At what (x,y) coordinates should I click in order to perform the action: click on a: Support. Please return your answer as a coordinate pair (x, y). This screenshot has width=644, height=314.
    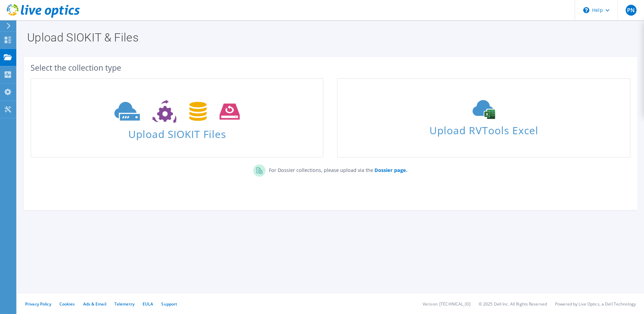
    Looking at the image, I should click on (169, 304).